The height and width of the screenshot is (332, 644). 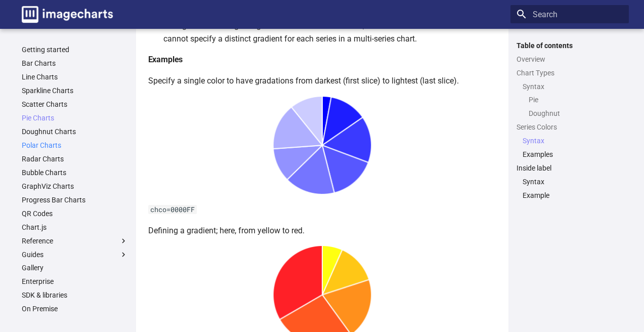 I want to click on a: Sparkline Charts, so click(x=75, y=91).